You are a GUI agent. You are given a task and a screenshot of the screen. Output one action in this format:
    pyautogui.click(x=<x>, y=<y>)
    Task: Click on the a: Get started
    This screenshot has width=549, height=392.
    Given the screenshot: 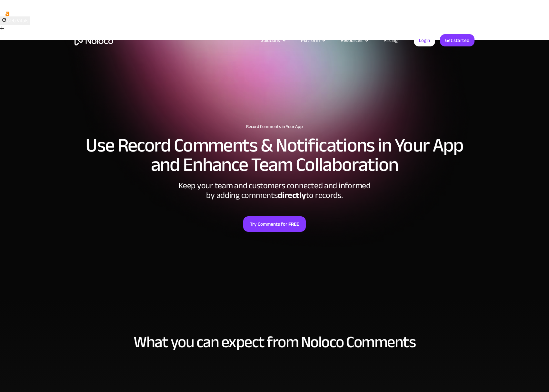 What is the action you would take?
    pyautogui.click(x=457, y=41)
    